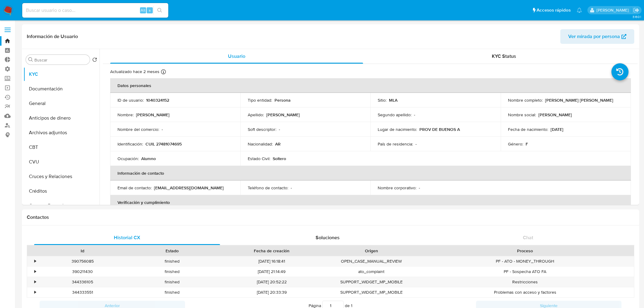 The image size is (644, 308). What do you see at coordinates (82, 251) in the screenshot?
I see `div: Id` at bounding box center [82, 251].